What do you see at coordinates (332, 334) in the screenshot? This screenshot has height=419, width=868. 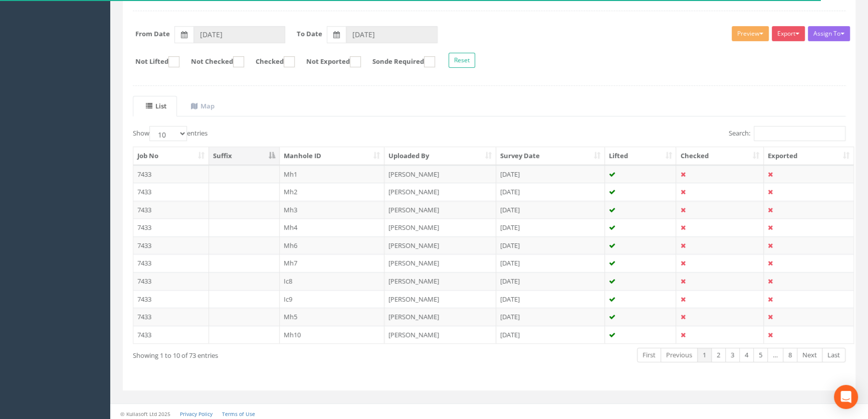 I see `td: Mh10` at bounding box center [332, 334].